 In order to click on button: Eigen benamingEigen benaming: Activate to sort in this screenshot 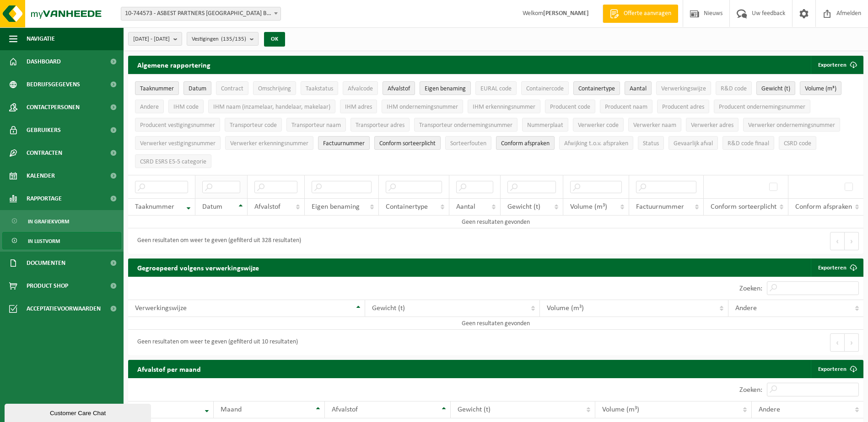, I will do `click(445, 88)`.